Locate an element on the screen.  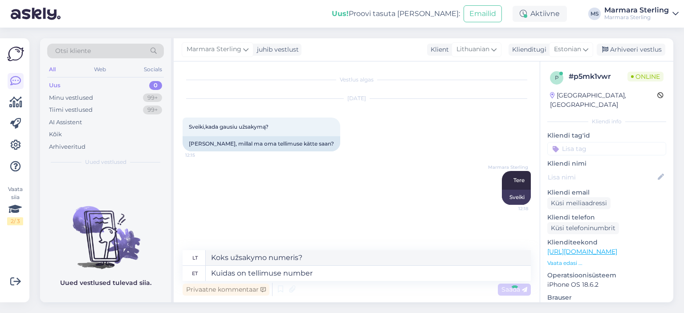
p: iPhone OS 18.6.2 is located at coordinates (607, 285).